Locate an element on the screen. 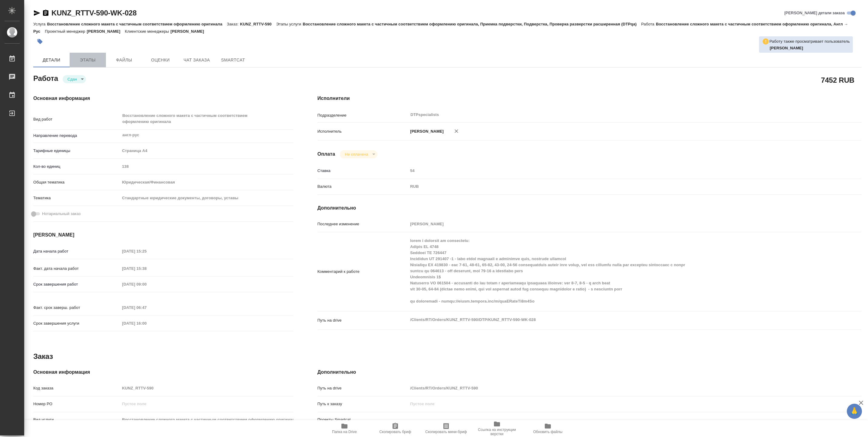  span: Нотариальный заказ is located at coordinates (61, 214).